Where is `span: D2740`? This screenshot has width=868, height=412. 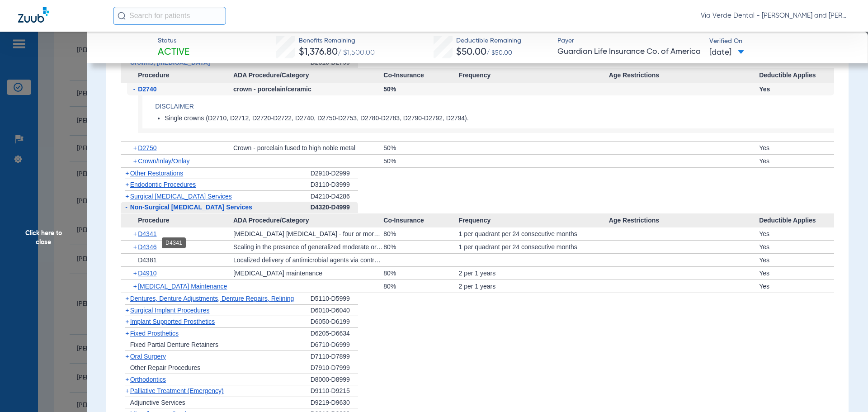
span: D2740 is located at coordinates (147, 89).